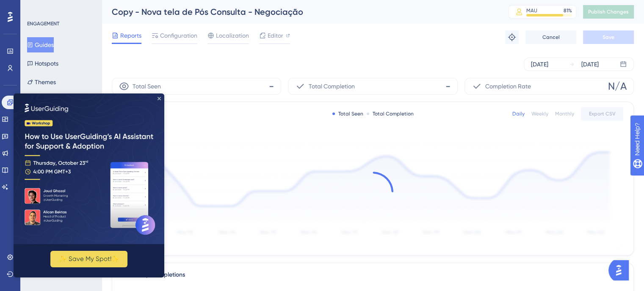 The image size is (644, 291). I want to click on span: Configuration, so click(178, 36).